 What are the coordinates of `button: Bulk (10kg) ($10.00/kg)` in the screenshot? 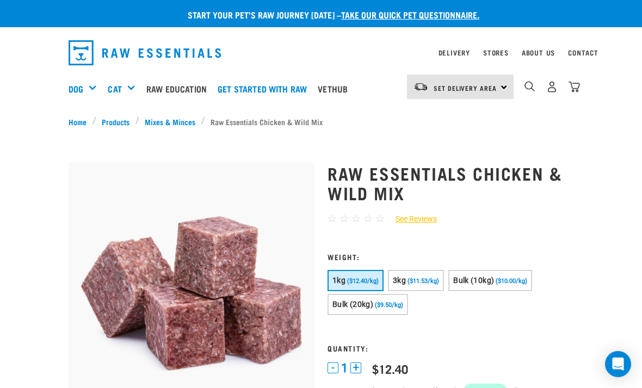 It's located at (490, 280).